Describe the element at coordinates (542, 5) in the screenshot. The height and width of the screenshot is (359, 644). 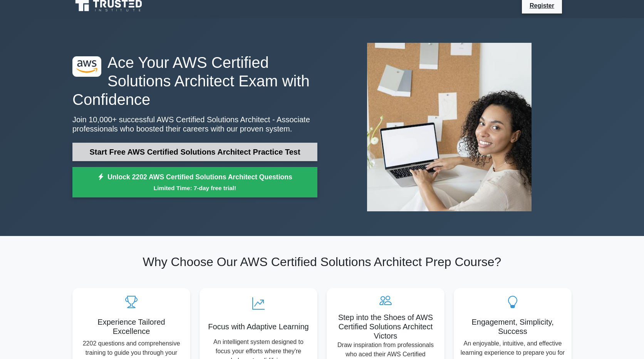
I see `a: Register` at that location.